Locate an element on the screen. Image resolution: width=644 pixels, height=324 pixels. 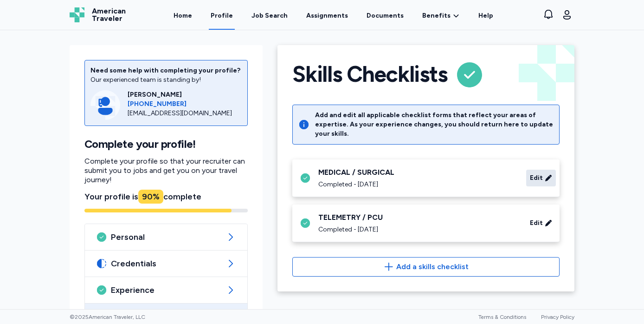
p: Complete your profile so that your recruiter can submit you to jobs and get you on your travel jo... is located at coordinates (166, 170).